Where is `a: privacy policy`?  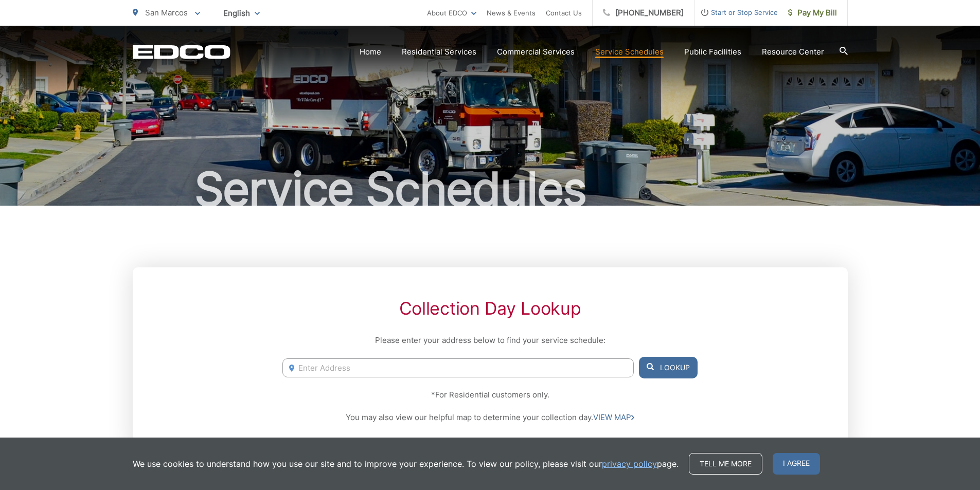
a: privacy policy is located at coordinates (629, 464).